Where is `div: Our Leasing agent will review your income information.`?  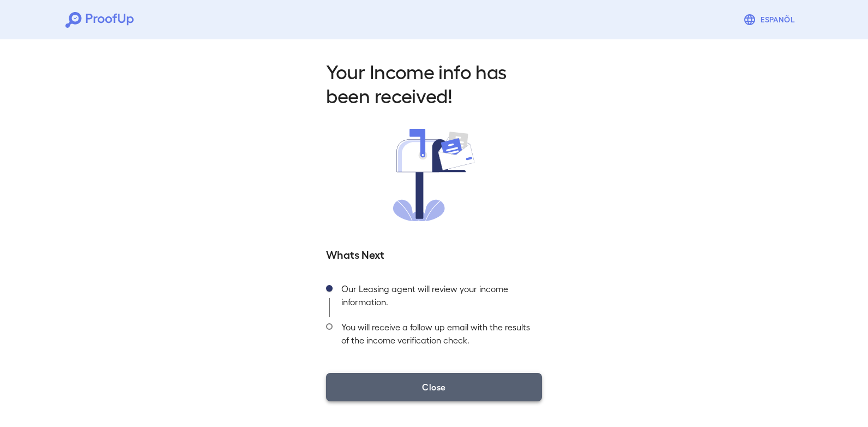 div: Our Leasing agent will review your income information. is located at coordinates (437, 298).